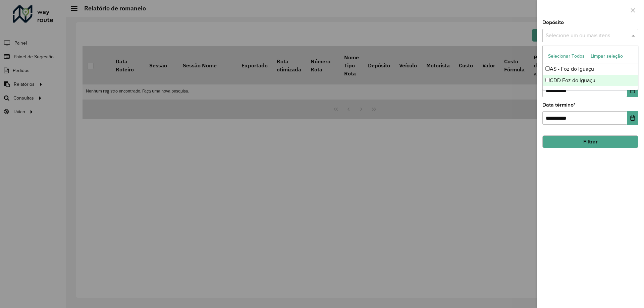  What do you see at coordinates (566, 56) in the screenshot?
I see `button: Selecionar Todos` at bounding box center [566, 56].